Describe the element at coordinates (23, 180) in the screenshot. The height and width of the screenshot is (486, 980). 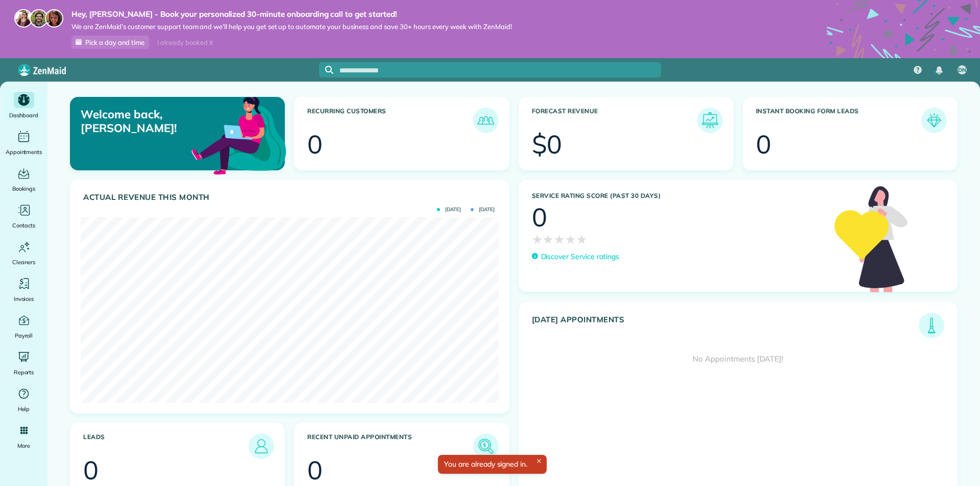
I see `a: Bookings` at that location.